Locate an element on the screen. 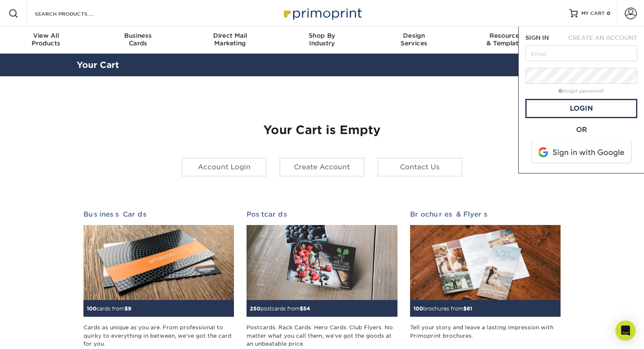 This screenshot has width=644, height=349. span: 54 is located at coordinates (307, 308).